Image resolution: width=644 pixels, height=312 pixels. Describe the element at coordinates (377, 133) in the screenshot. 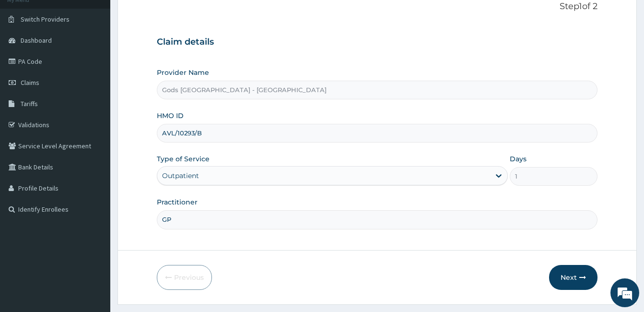

I see `input: Enter HMO ID` at that location.